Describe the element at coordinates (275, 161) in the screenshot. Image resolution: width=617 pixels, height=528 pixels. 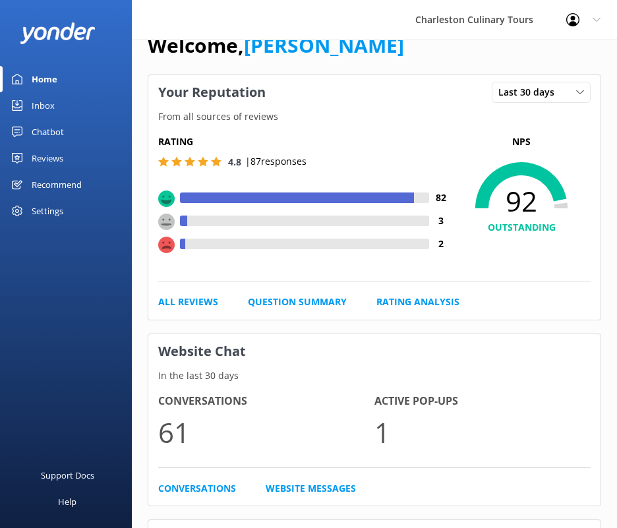
I see `p: | 87 responses` at that location.